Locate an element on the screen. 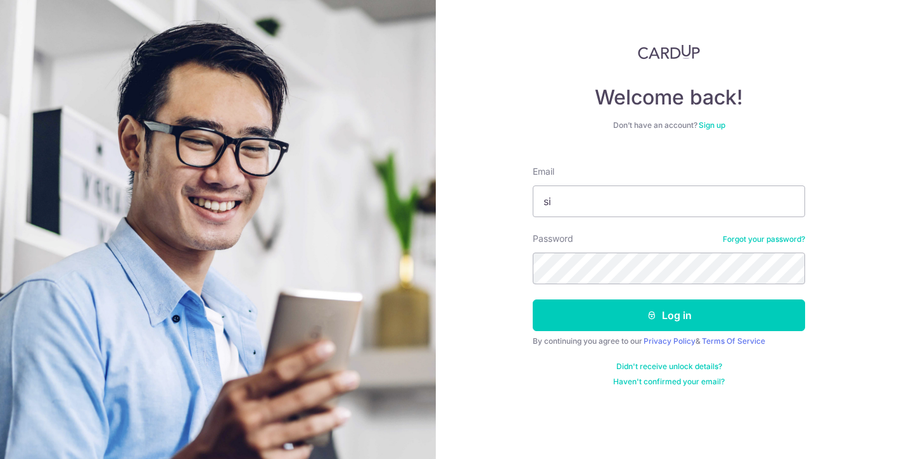 The height and width of the screenshot is (459, 902). a: Sign up is located at coordinates (712, 125).